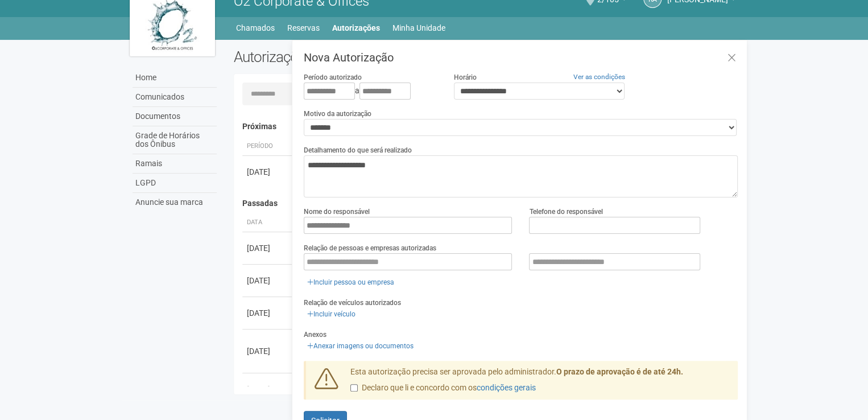 The width and height of the screenshot is (868, 420). I want to click on a: Documentos, so click(175, 117).